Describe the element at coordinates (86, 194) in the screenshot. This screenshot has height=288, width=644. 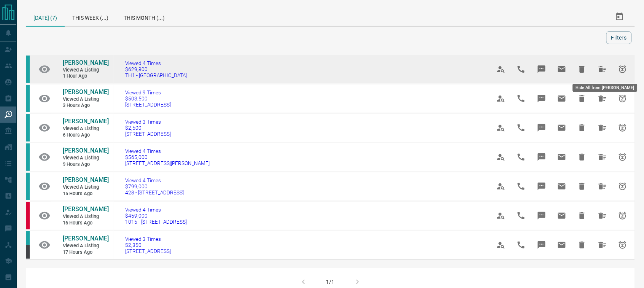
I see `span: 15 hours ago` at that location.